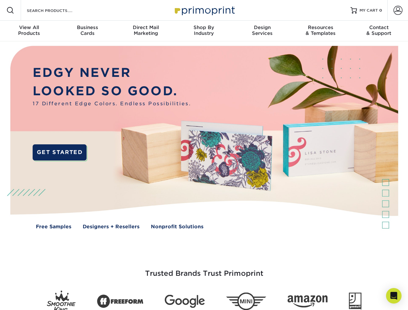 The image size is (408, 310). I want to click on span: Resources, so click(320, 27).